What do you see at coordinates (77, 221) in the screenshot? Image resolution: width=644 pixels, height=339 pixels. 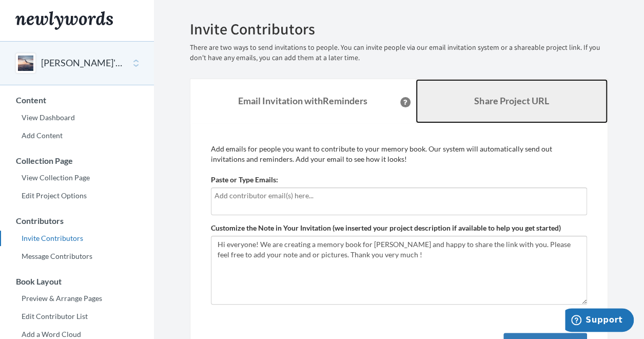 I see `h3: Contributors` at bounding box center [77, 221].